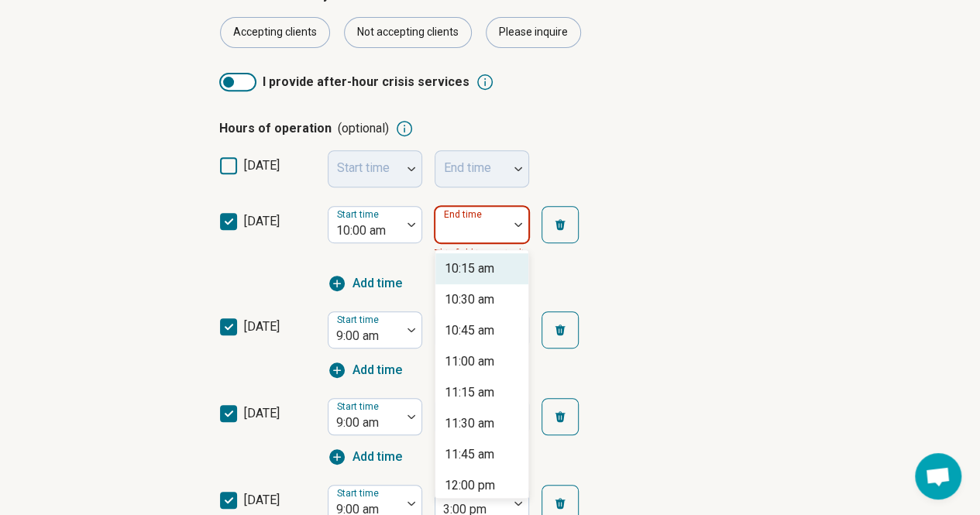 Image resolution: width=980 pixels, height=515 pixels. Describe the element at coordinates (470, 455) in the screenshot. I see `div: 11:45 am` at that location.